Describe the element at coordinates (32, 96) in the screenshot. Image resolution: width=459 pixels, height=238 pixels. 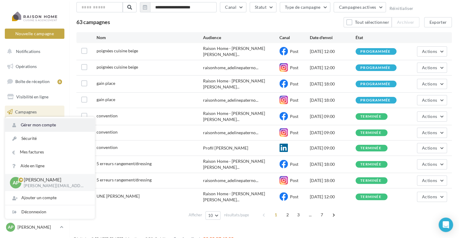
I see `span: Visibilité en ligne` at that location.